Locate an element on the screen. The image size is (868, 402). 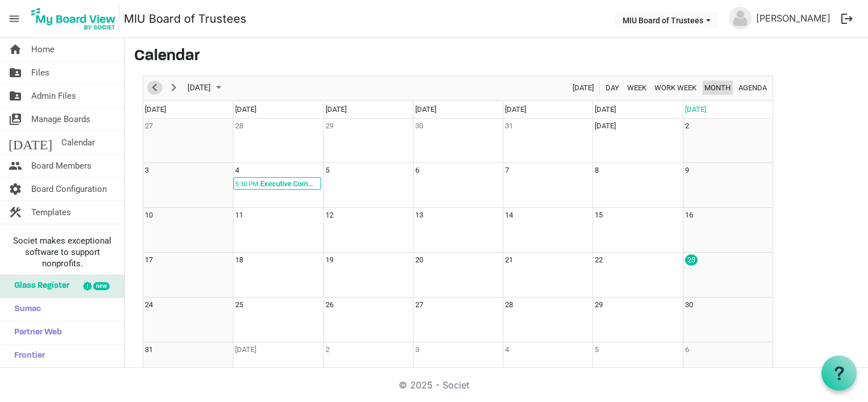
div: Saturday, August 30, 2025 is located at coordinates (689, 305).